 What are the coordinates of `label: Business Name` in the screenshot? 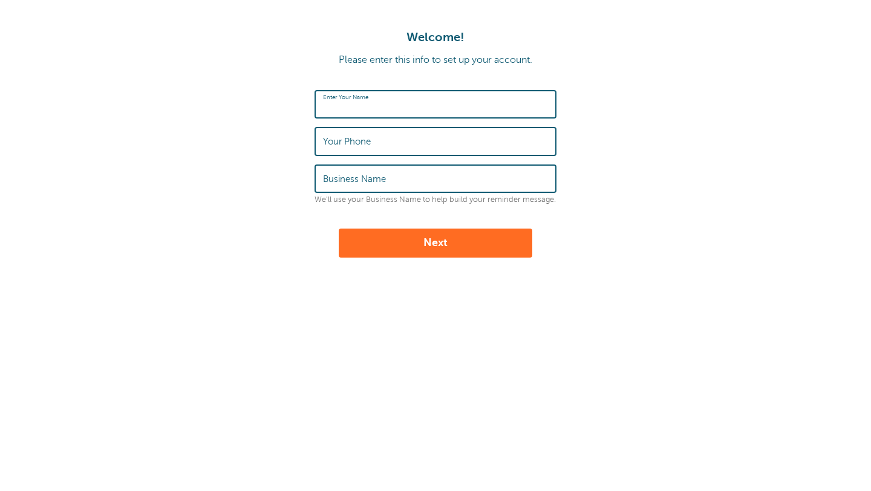 It's located at (355, 179).